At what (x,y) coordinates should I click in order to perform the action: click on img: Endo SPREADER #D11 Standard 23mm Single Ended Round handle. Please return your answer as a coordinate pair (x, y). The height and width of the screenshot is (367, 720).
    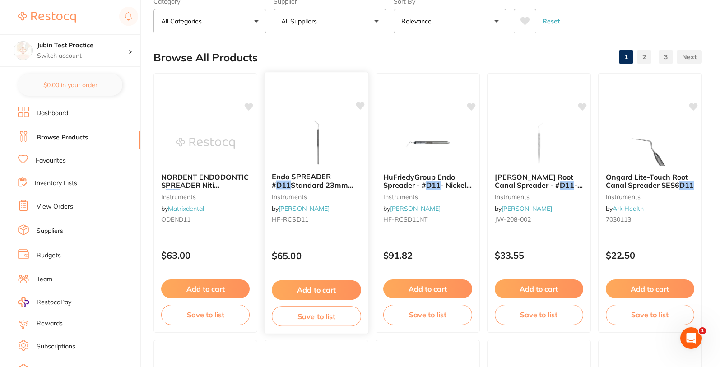
    Looking at the image, I should click on (316, 142).